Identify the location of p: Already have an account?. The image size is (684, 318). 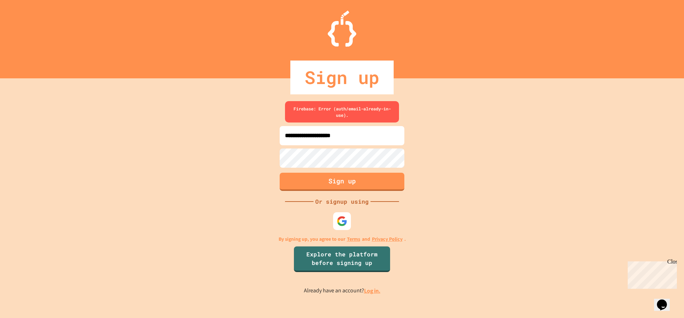
(342, 291).